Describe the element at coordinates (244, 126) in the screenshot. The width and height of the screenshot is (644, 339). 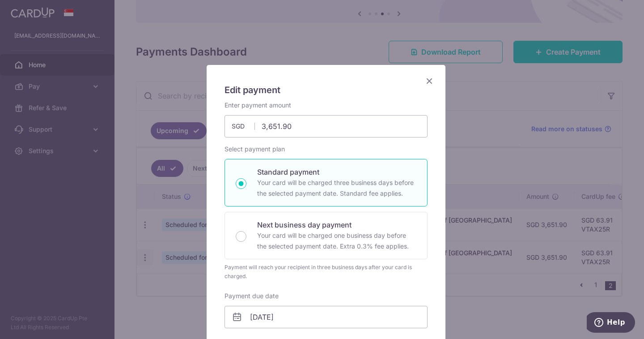
I see `span: SGD` at that location.